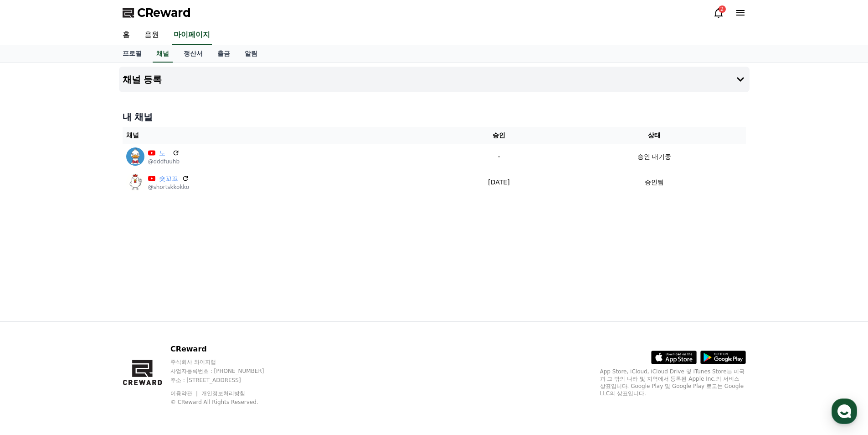  Describe the element at coordinates (251, 54) in the screenshot. I see `a: 알림` at that location.